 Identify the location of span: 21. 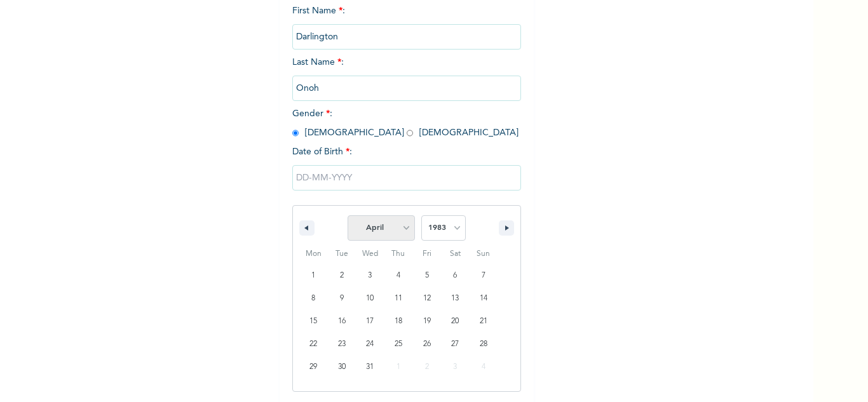
(484, 322).